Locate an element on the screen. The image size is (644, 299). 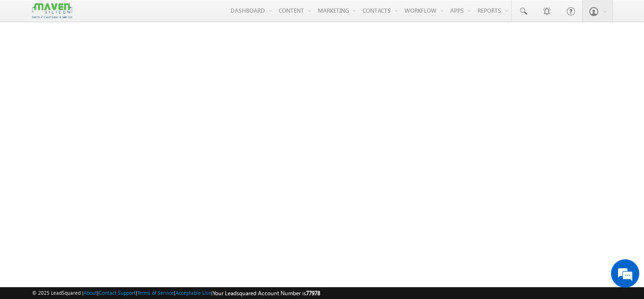
img: Custom Logo is located at coordinates (52, 10).